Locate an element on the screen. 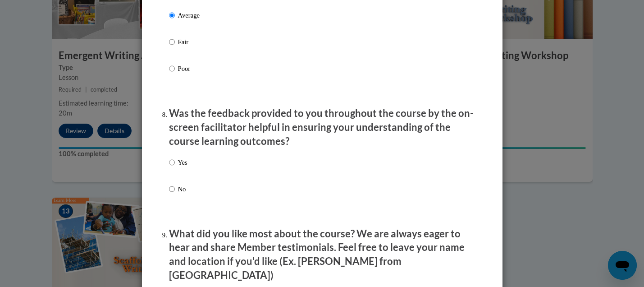 This screenshot has width=644, height=287. p: No is located at coordinates (182, 189).